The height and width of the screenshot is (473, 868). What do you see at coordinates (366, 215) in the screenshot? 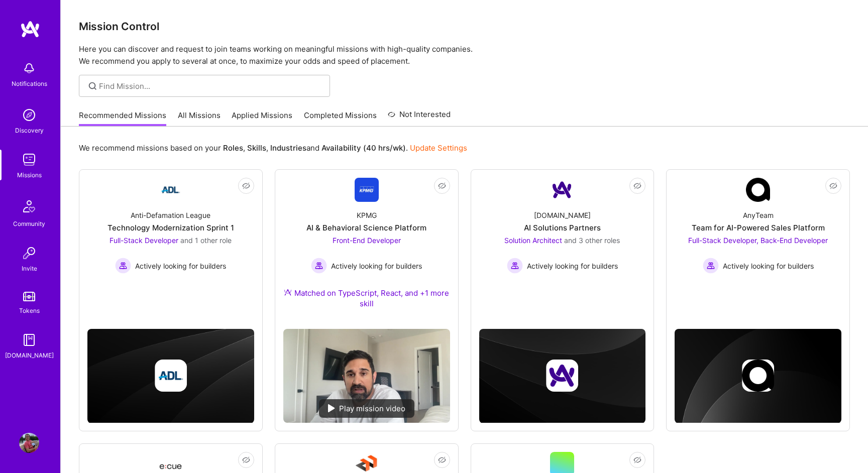
I see `div: KPMG` at bounding box center [366, 215].